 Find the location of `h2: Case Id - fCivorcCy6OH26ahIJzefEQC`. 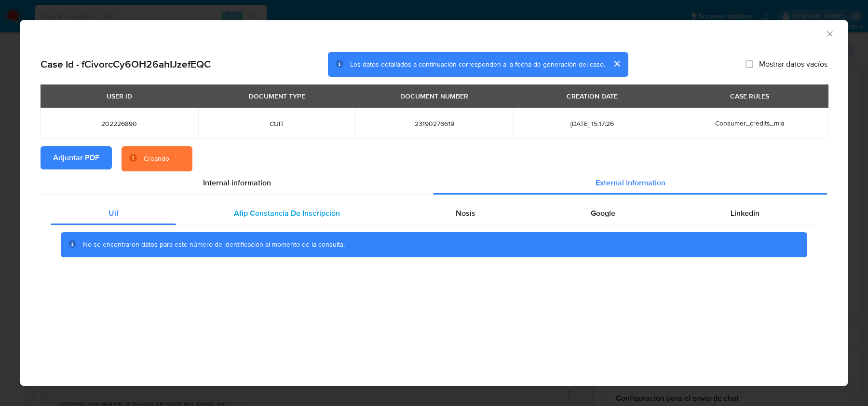

h2: Case Id - fCivorcCy6OH26ahIJzefEQC is located at coordinates (125, 65).